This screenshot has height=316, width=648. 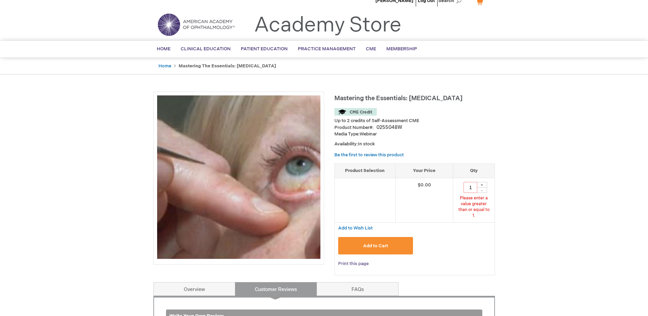 I want to click on span: Clinical Education, so click(x=206, y=49).